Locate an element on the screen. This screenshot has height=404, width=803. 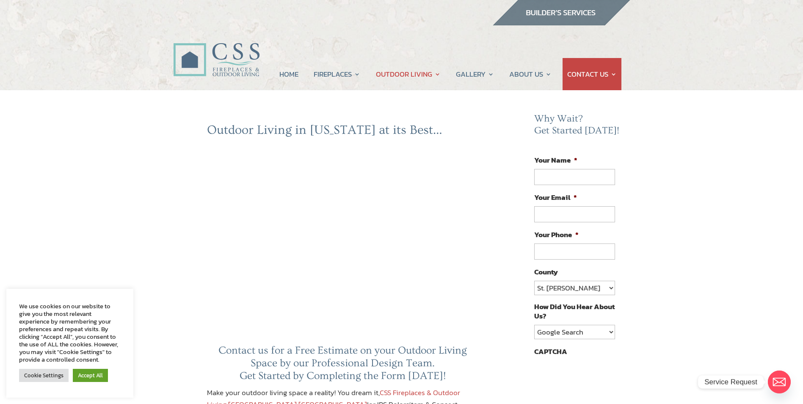
img: outdoor living florida css fireplaces and outdoor living MG0277 is located at coordinates (343, 229).